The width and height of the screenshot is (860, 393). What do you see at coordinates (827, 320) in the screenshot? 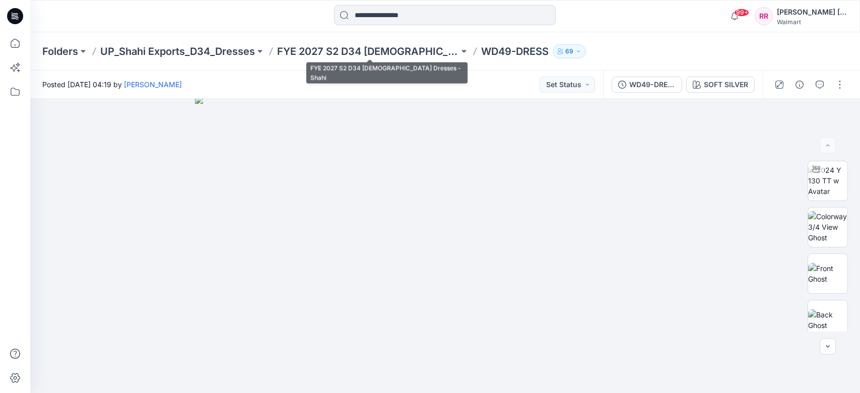
I see `img: Back Ghost` at bounding box center [827, 320].